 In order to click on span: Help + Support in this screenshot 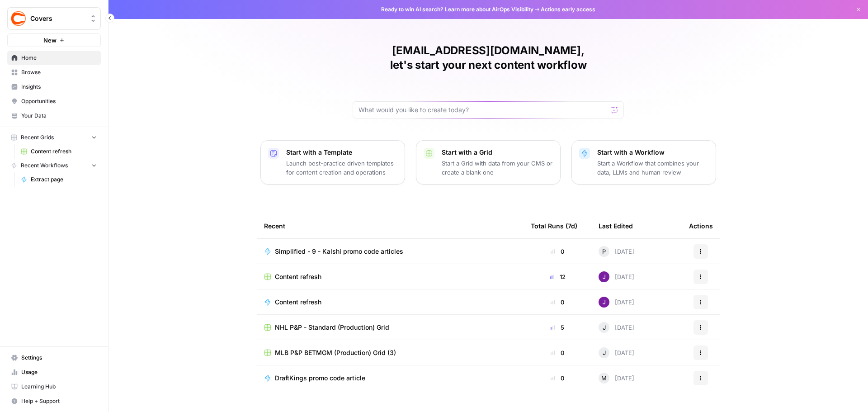, I will do `click(59, 402)`.